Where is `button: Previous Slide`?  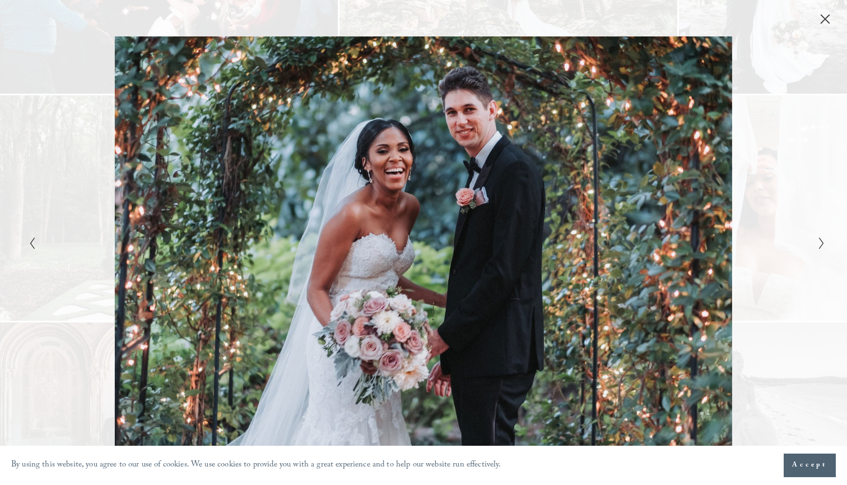
button: Previous Slide is located at coordinates (29, 243).